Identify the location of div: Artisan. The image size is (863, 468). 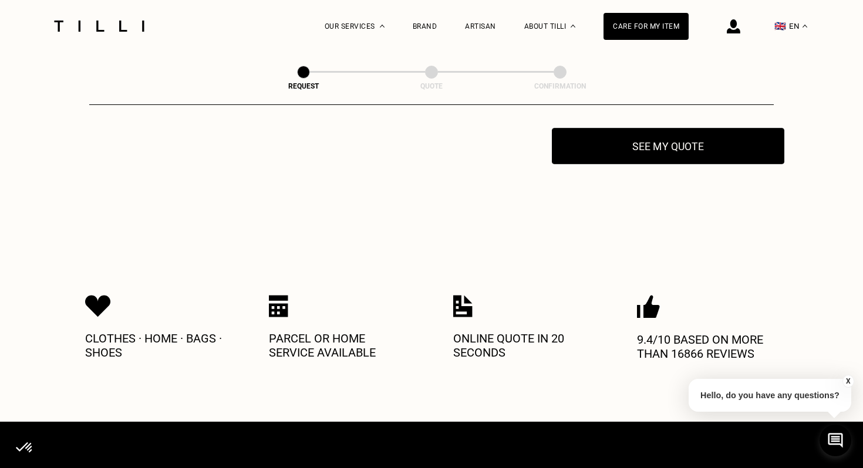
(480, 26).